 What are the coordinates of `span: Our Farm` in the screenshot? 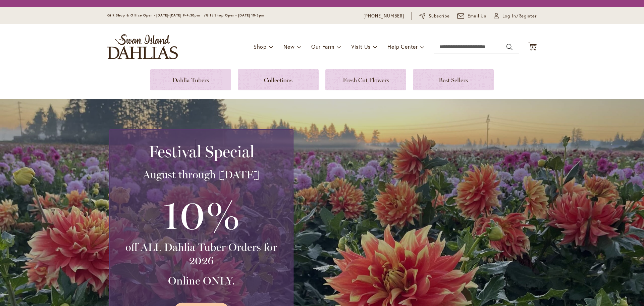 It's located at (323, 46).